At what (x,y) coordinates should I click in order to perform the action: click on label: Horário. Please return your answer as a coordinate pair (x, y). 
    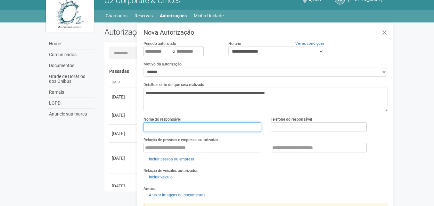
    Looking at the image, I should click on (235, 44).